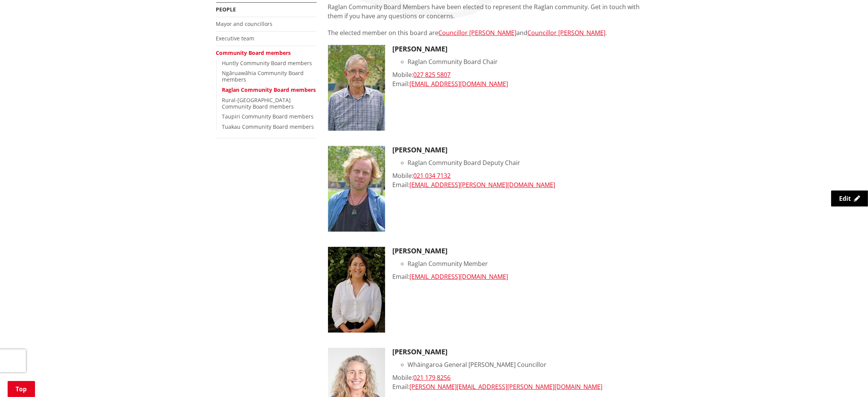 This screenshot has width=868, height=397. I want to click on li: Raglan Community Board Deputy Chair, so click(530, 162).